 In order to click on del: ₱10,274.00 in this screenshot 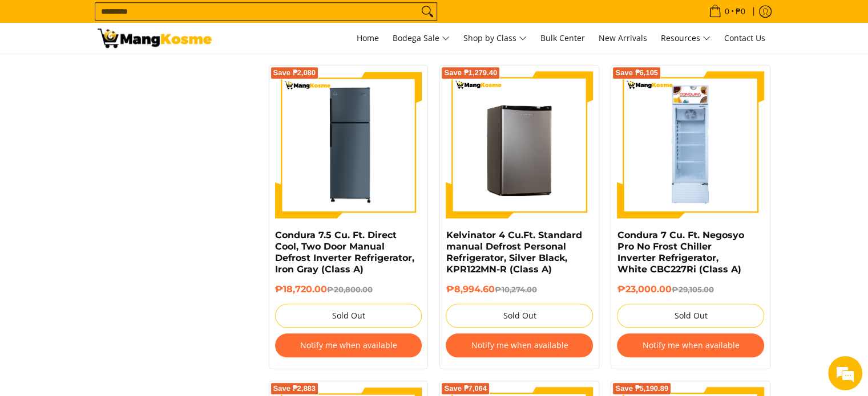, I will do `click(515, 289)`.